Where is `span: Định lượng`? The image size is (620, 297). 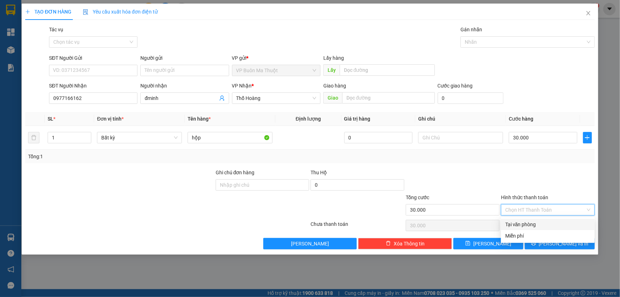 span: Định lượng is located at coordinates (308, 119).